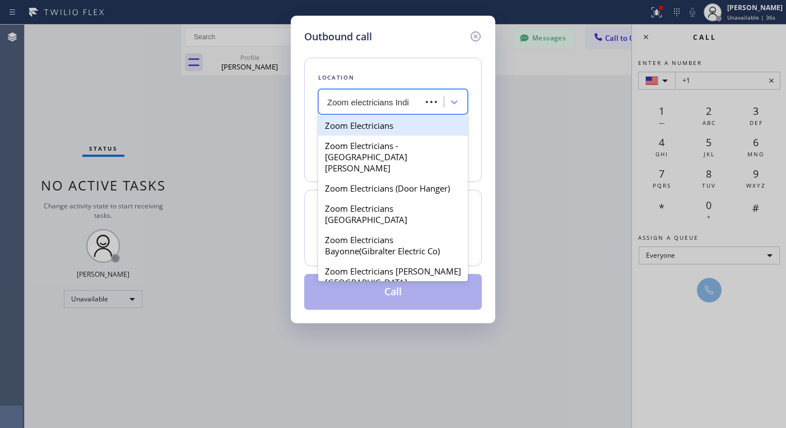 The height and width of the screenshot is (428, 786). I want to click on button: Call, so click(393, 292).